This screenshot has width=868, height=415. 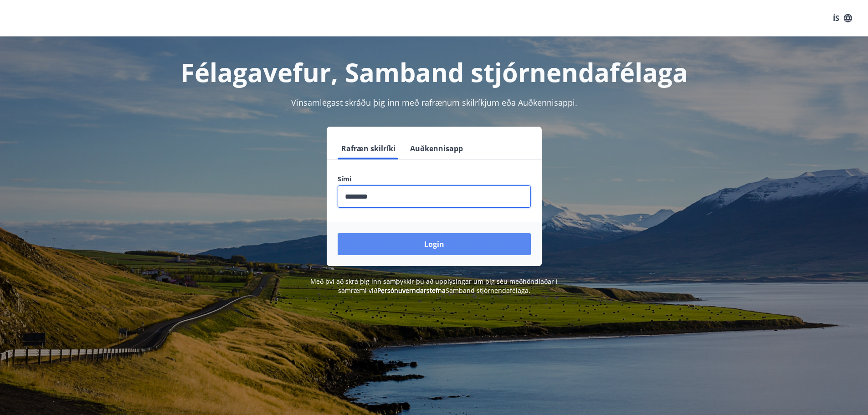 I want to click on button: Auðkennisapp, so click(x=436, y=149).